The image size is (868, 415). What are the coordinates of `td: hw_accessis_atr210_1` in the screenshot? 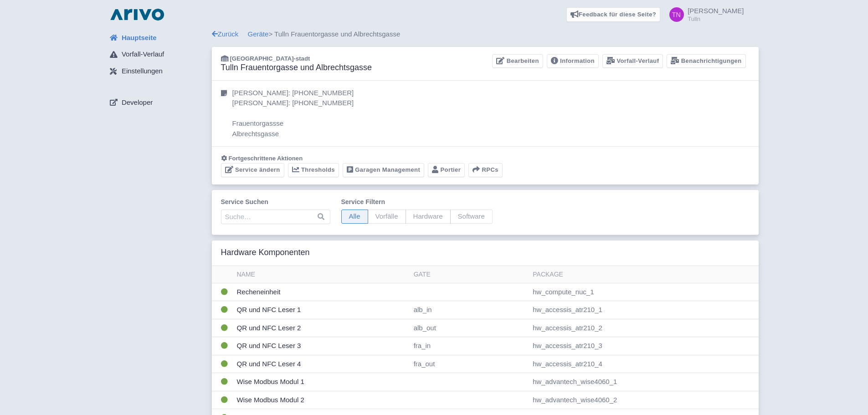 It's located at (643, 310).